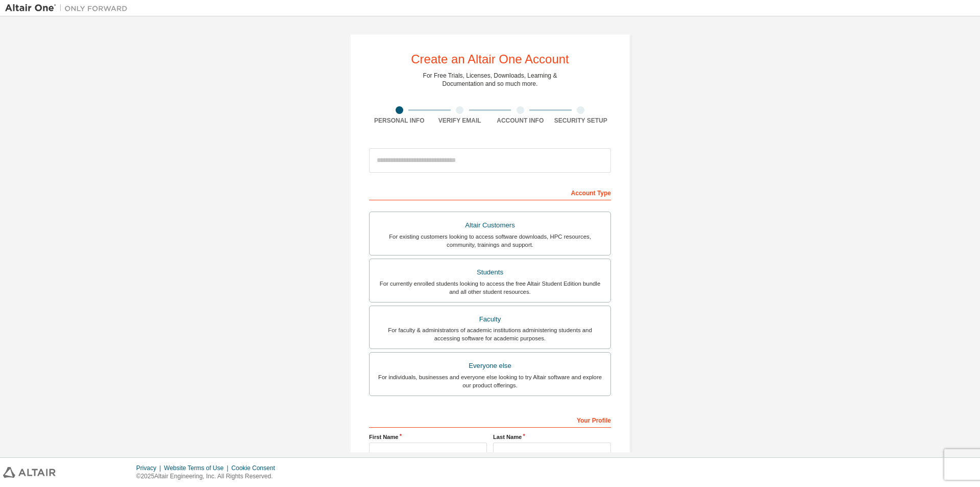 The height and width of the screenshot is (487, 980). What do you see at coordinates (490, 334) in the screenshot?
I see `div: For faculty & administrators of academic institutions administering students and accessing softwa...` at bounding box center [490, 334].